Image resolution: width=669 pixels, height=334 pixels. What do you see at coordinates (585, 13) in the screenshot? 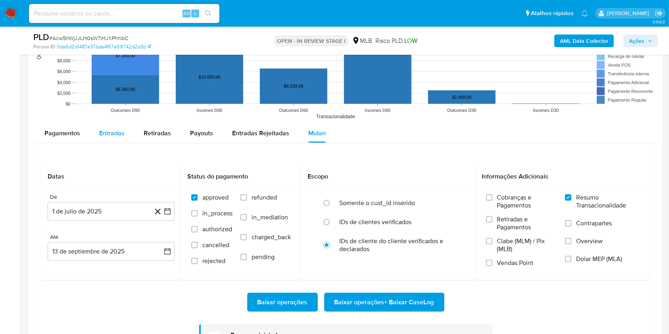
I see `a: Notificações` at bounding box center [585, 13].